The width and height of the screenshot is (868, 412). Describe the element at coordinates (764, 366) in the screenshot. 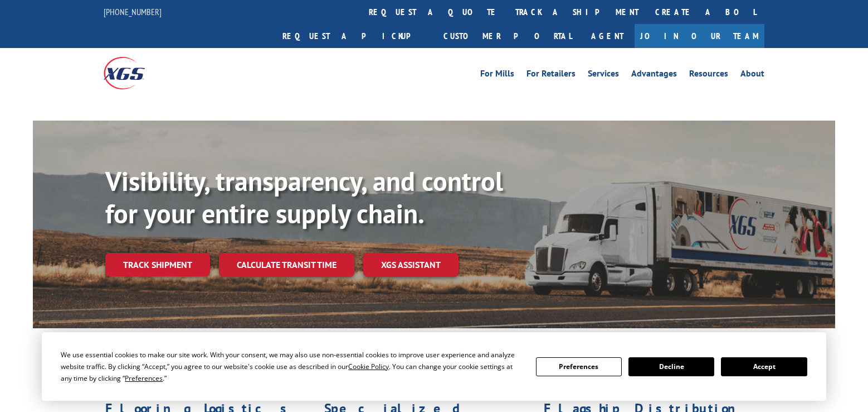

I see `button: Accept` at that location.